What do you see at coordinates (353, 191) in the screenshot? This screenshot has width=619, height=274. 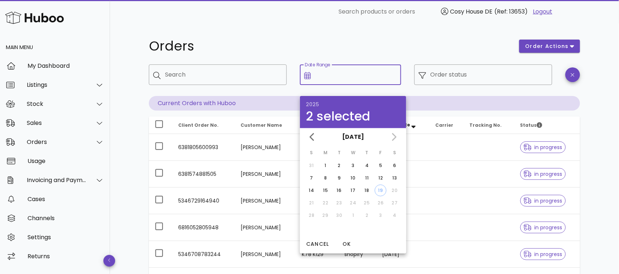 I see `div: 17` at bounding box center [353, 191].